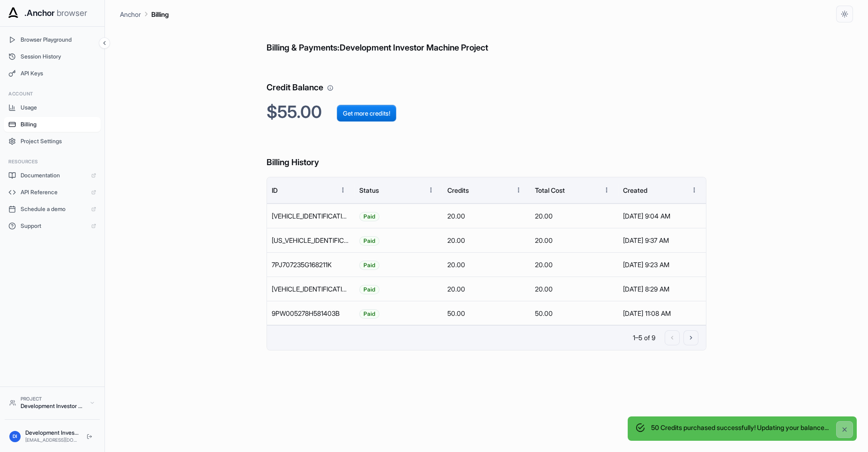 The image size is (868, 452). I want to click on button: Logout, so click(90, 437).